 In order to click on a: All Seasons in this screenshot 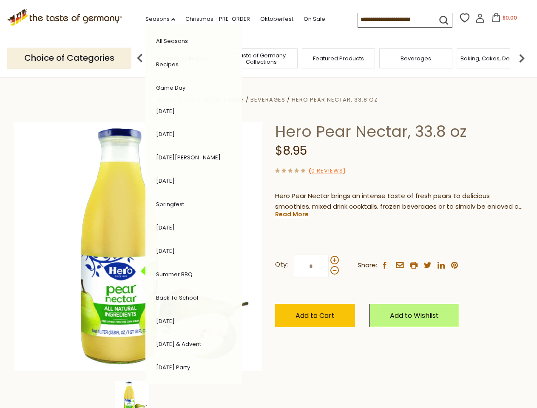, I will do `click(172, 41)`.